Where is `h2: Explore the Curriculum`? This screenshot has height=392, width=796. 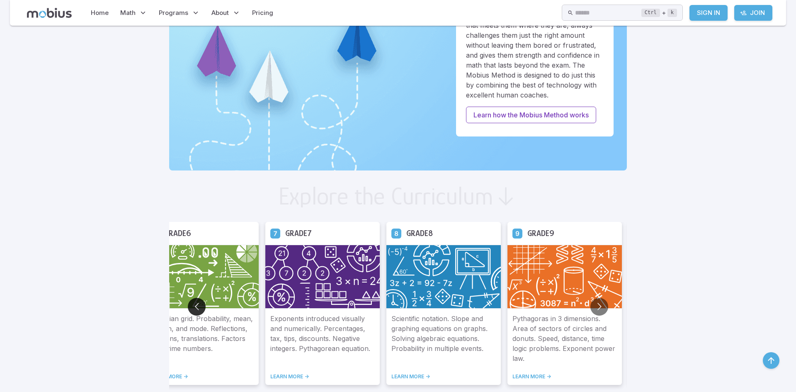
h2: Explore the Curriculum is located at coordinates (385, 196).